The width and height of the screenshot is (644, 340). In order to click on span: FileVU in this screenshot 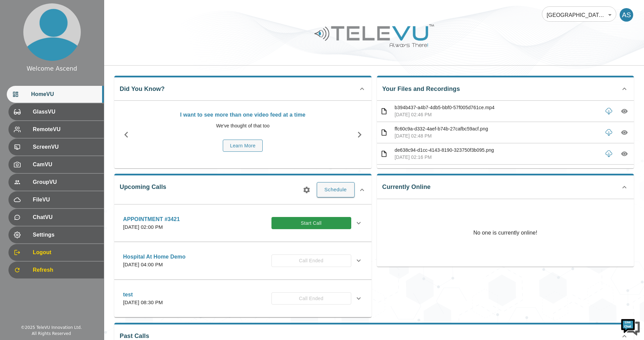, I will do `click(66, 199)`.